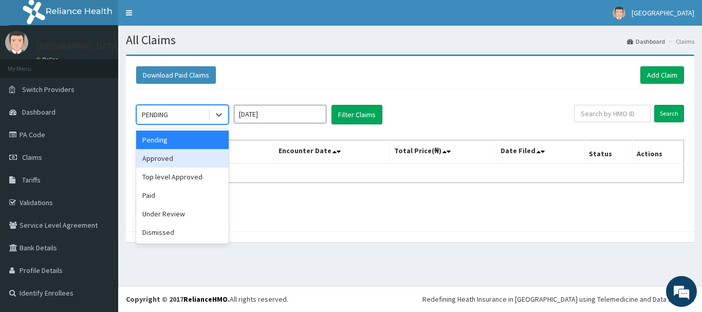  I want to click on th: Actions, so click(657, 152).